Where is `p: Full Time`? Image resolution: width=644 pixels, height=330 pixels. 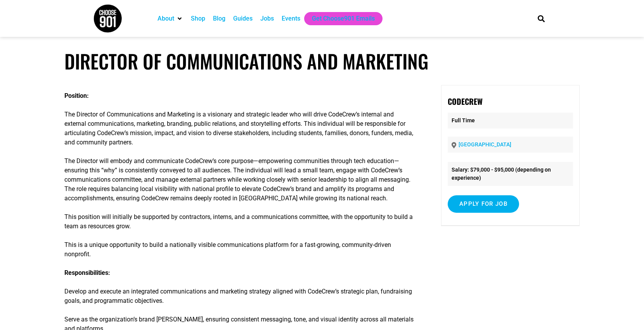 p: Full Time is located at coordinates (510, 120).